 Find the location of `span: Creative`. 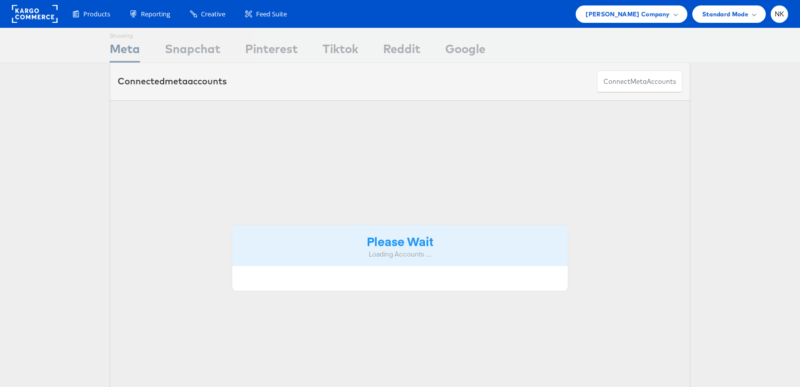

span: Creative is located at coordinates (213, 14).